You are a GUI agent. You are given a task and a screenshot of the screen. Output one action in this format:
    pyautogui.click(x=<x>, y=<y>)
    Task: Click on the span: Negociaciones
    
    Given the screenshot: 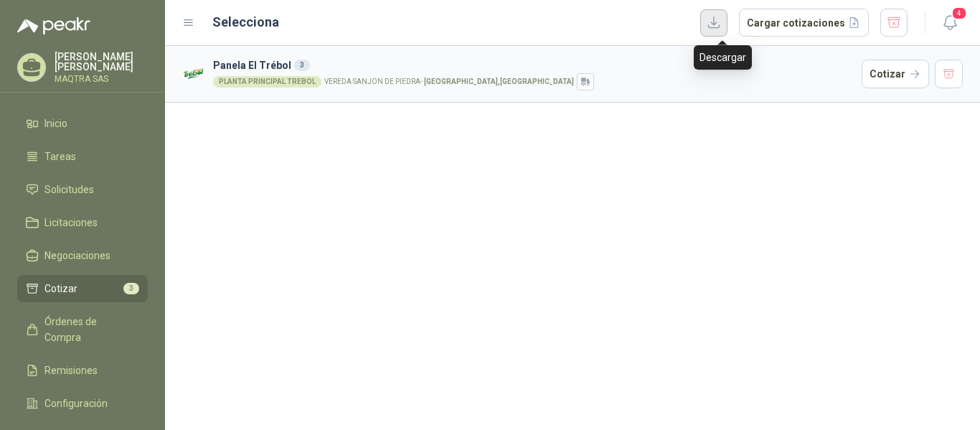 What is the action you would take?
    pyautogui.click(x=78, y=255)
    